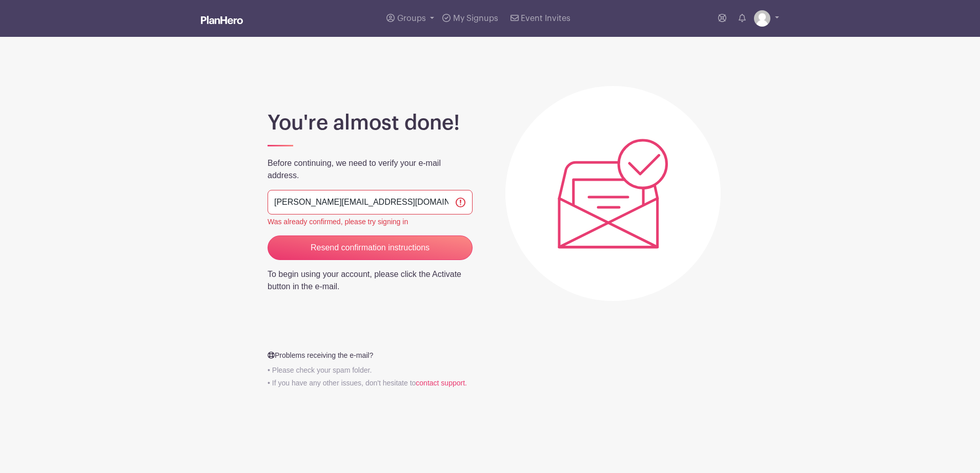 Image resolution: width=980 pixels, height=473 pixels. What do you see at coordinates (370, 222) in the screenshot?
I see `div: Was already confirmed, please try signing in` at bounding box center [370, 222].